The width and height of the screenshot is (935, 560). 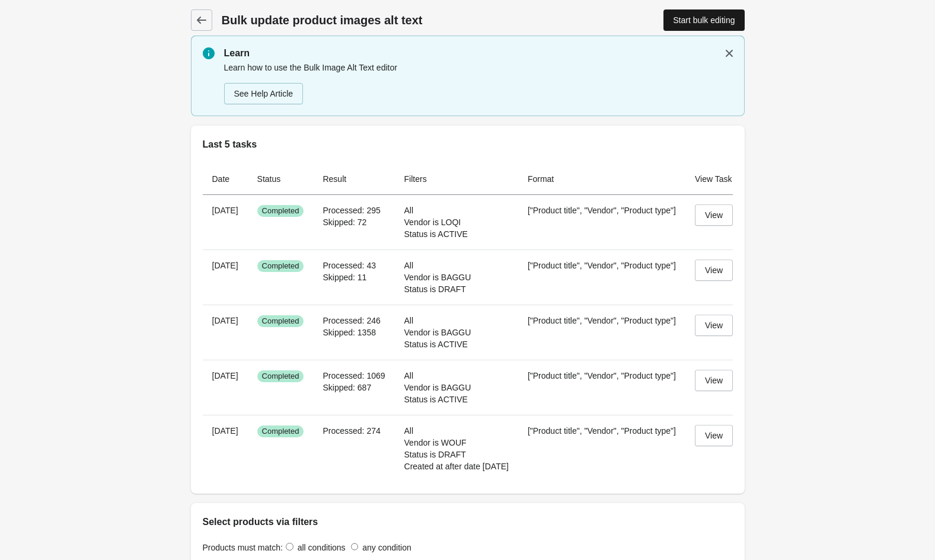 What do you see at coordinates (457, 179) in the screenshot?
I see `th: Filters` at bounding box center [457, 179].